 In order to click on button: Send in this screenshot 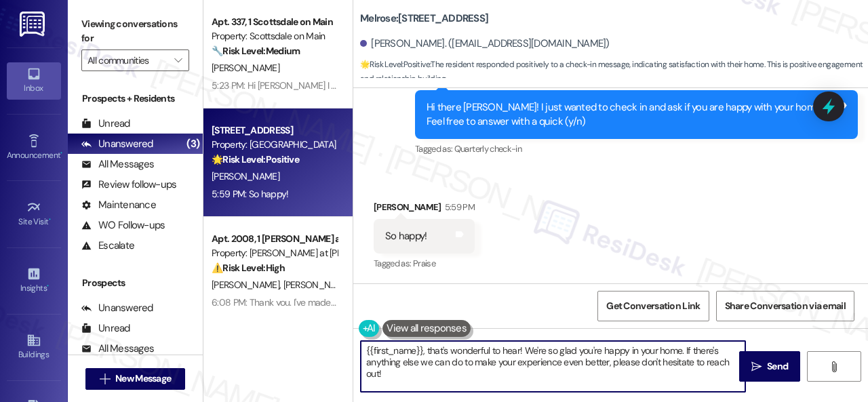, I will do `click(770, 366)`.